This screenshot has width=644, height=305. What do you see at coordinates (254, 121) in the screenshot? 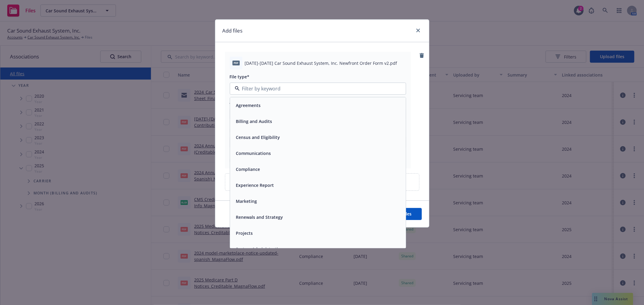
I see `button: Billing and Audits` at bounding box center [254, 121].